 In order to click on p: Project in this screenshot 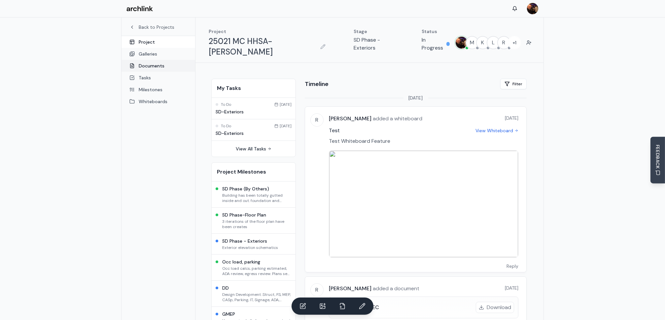, I will do `click(268, 31)`.